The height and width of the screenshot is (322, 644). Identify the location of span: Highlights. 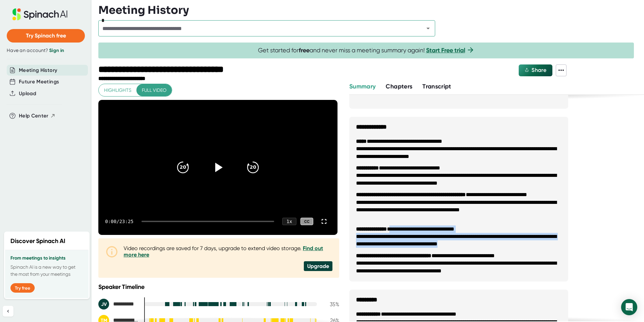
(118, 90).